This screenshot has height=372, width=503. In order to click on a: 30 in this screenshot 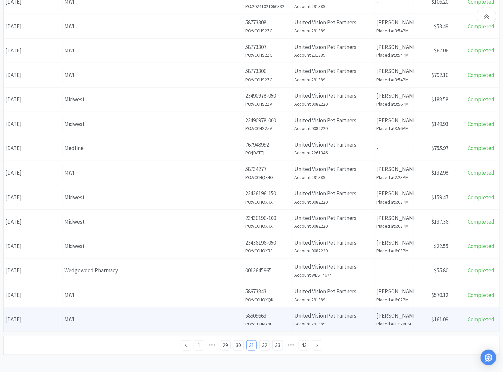, I will do `click(238, 345)`.